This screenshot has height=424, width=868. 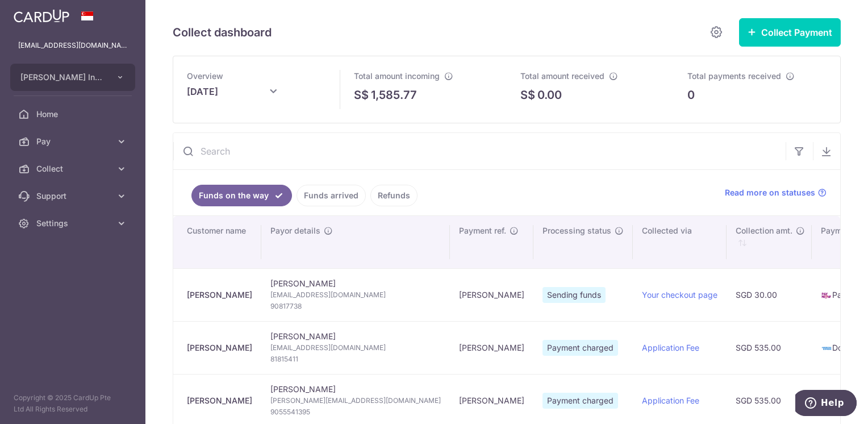 What do you see at coordinates (574, 295) in the screenshot?
I see `span: Sending funds` at bounding box center [574, 295].